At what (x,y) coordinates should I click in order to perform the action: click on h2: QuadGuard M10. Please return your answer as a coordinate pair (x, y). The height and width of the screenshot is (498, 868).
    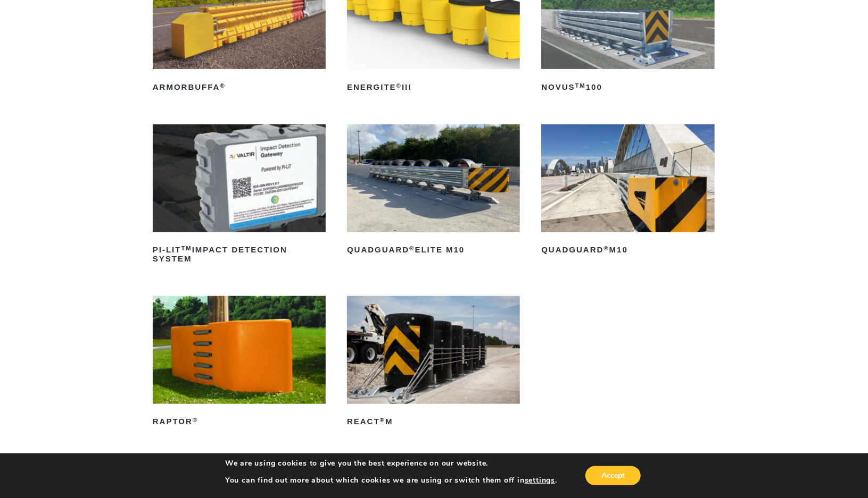
    Looking at the image, I should click on (627, 250).